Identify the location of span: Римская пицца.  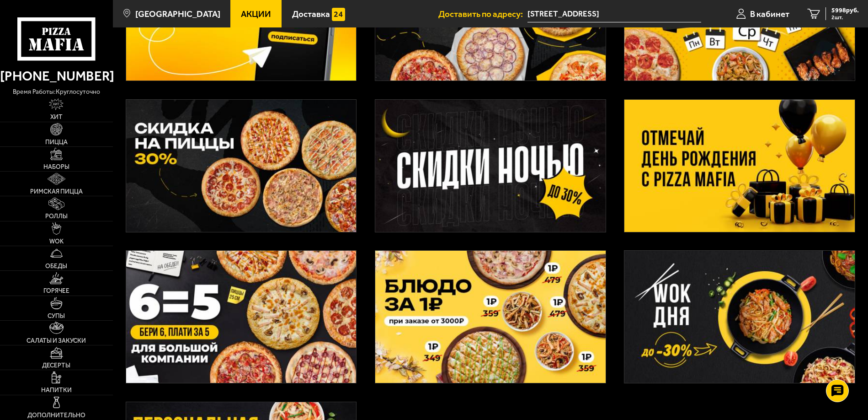
(56, 192).